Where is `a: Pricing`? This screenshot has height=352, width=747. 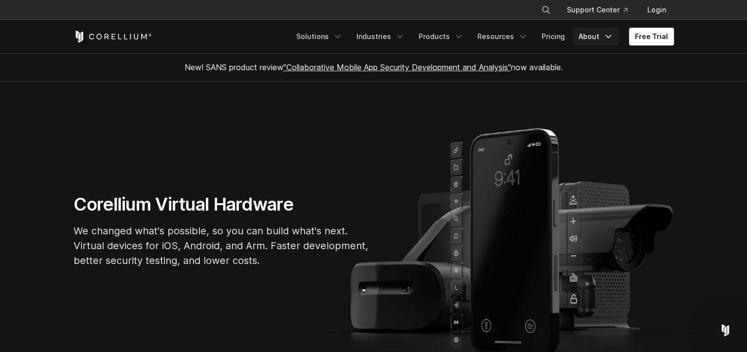
a: Pricing is located at coordinates (553, 37).